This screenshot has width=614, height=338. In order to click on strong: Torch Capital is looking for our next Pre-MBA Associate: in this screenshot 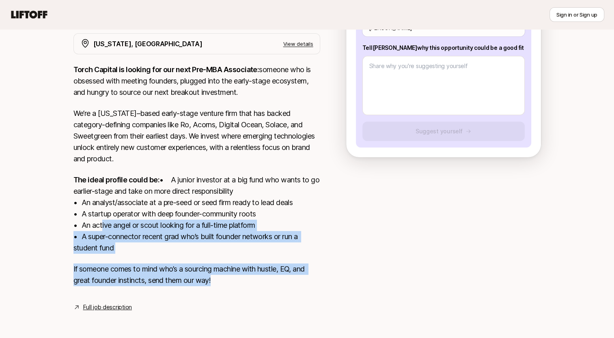, I will do `click(166, 69)`.